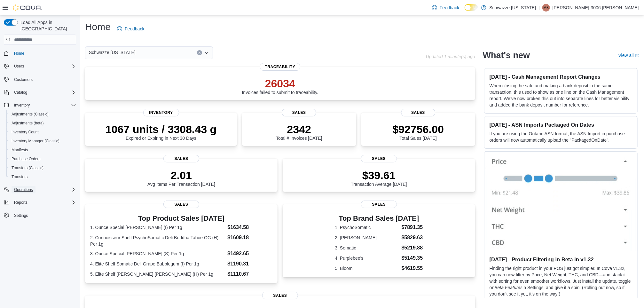 Image resolution: width=644 pixels, height=308 pixels. What do you see at coordinates (581, 300) in the screenshot?
I see `a: let us know what you think` at bounding box center [581, 300].